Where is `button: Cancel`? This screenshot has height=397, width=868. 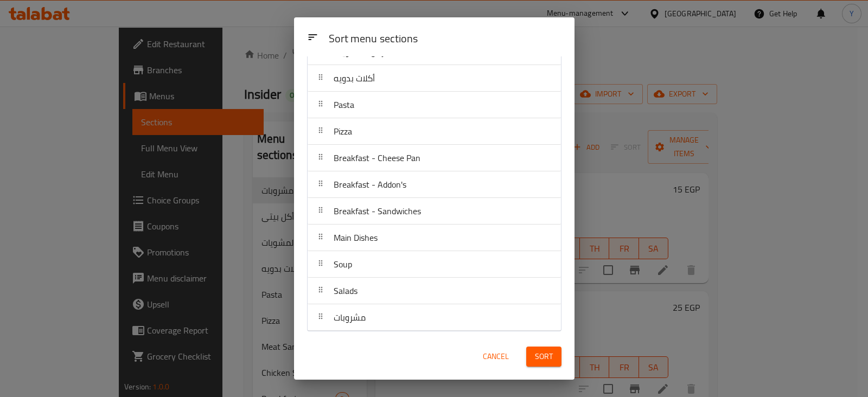
button: Cancel is located at coordinates (496, 356).